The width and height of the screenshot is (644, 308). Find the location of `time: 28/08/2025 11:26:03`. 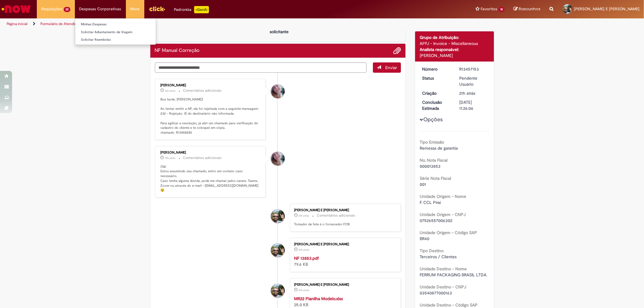

time: 28/08/2025 11:26:03 is located at coordinates (467, 93).